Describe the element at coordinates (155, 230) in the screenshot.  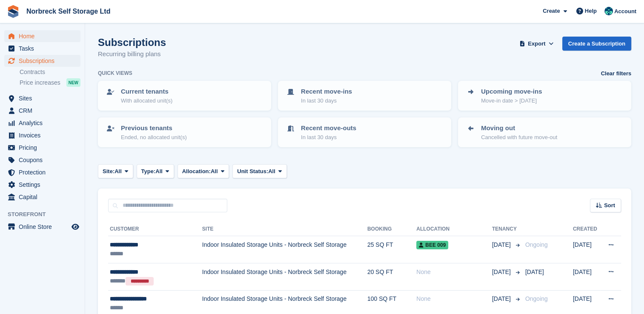
I see `th: Customer` at that location.